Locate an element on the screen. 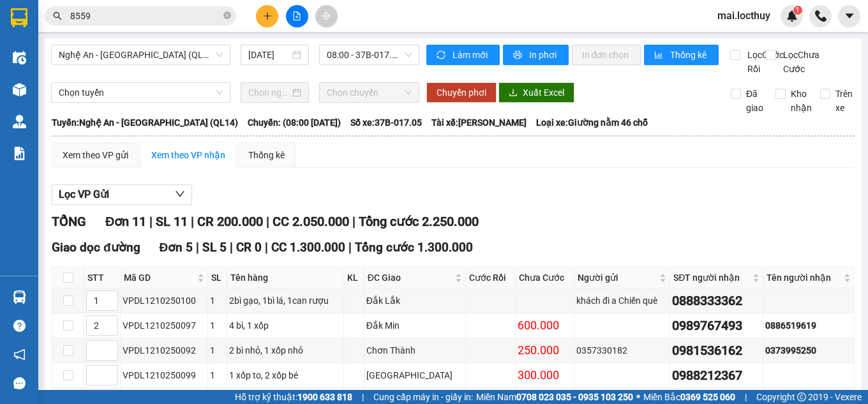 This screenshot has width=868, height=404. span: Lọc VP Gửi is located at coordinates (84, 194).